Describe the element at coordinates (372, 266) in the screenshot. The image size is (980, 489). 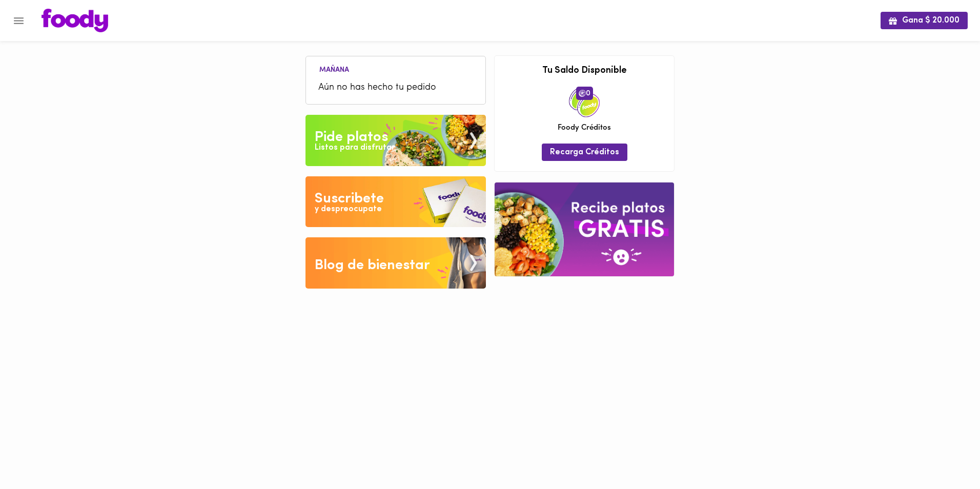
I see `div: Blog de bienestar` at that location.